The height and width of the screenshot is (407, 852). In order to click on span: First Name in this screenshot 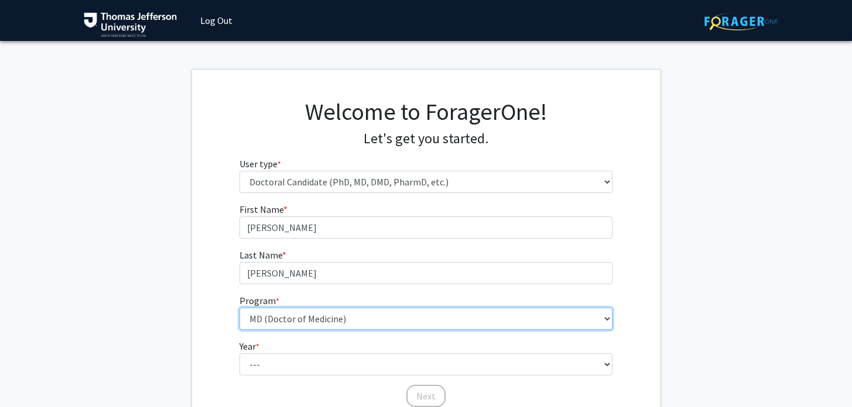, I will do `click(261, 210)`.